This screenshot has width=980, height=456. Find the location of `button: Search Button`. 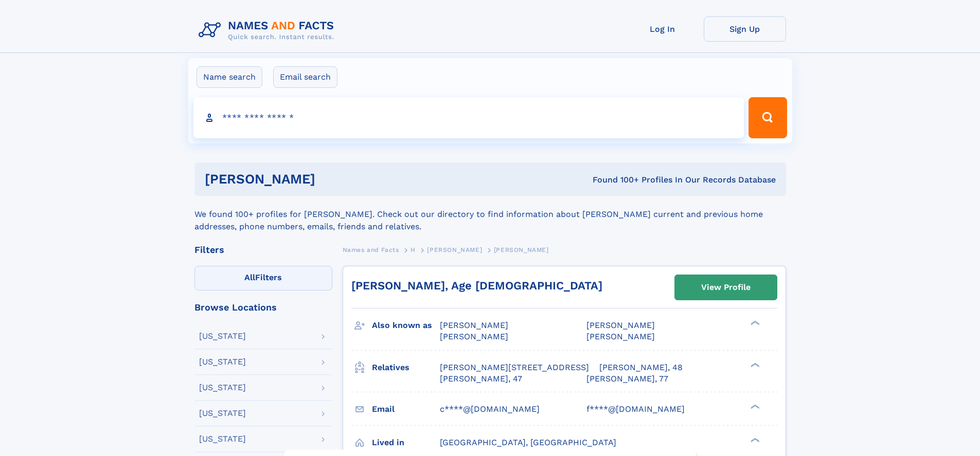

button: Search Button is located at coordinates (768, 118).